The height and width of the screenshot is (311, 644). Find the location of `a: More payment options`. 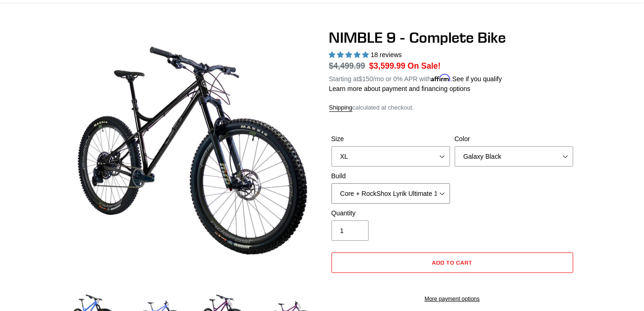

a: More payment options is located at coordinates (452, 299).